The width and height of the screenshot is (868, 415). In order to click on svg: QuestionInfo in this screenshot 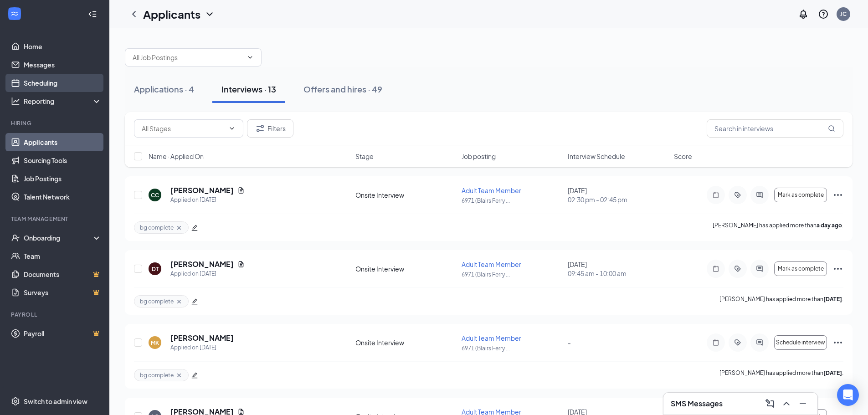, I will do `click(824, 14)`.